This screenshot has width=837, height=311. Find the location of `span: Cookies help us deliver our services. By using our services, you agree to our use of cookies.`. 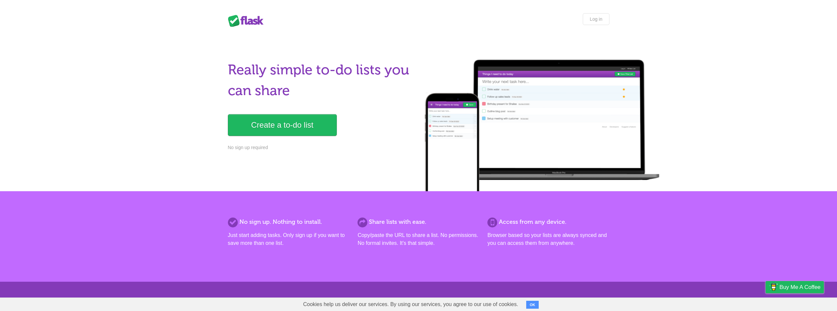

span: Cookies help us deliver our services. By using our services, you agree to our use of cookies. is located at coordinates (411, 304).